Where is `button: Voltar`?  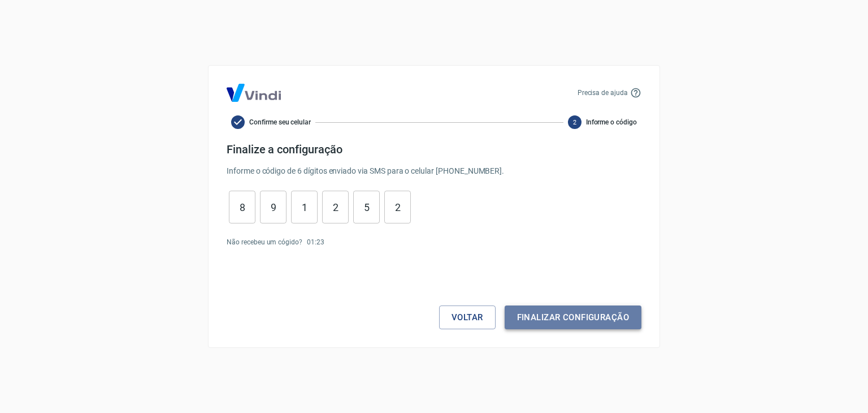 button: Voltar is located at coordinates (467, 317).